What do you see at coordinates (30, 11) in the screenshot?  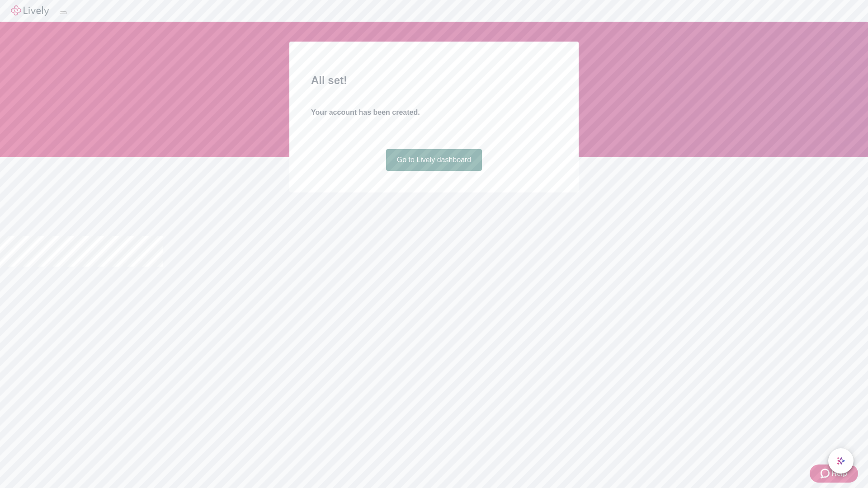 I see `img: Lively` at bounding box center [30, 11].